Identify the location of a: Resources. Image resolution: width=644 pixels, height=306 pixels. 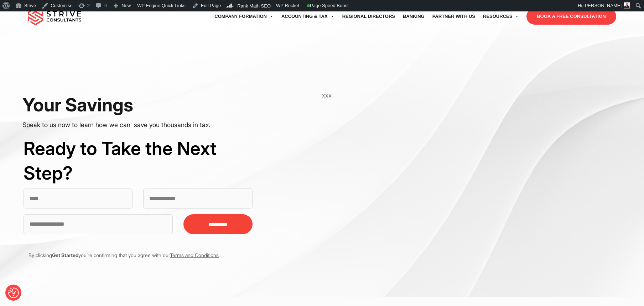
(501, 16).